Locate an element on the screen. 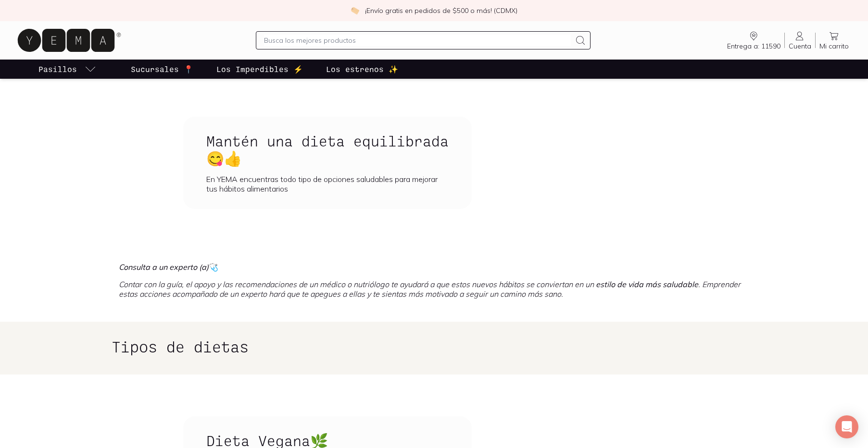 This screenshot has width=868, height=448. h1: Tipos de dietas is located at coordinates (434, 346).